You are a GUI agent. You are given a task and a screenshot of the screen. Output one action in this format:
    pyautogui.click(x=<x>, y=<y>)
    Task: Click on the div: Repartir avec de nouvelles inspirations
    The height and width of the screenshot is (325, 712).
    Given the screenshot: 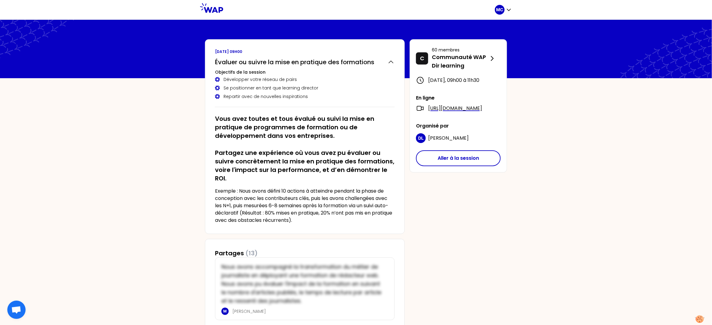 What is the action you would take?
    pyautogui.click(x=305, y=96)
    